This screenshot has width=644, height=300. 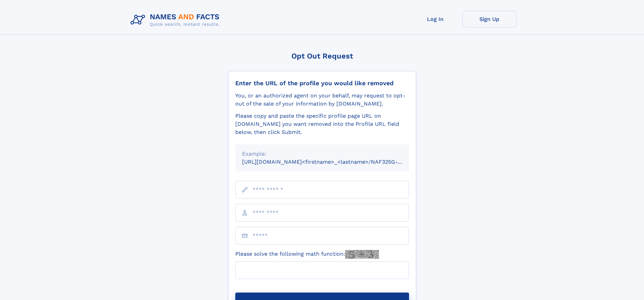 What do you see at coordinates (322, 154) in the screenshot?
I see `div: Example:` at bounding box center [322, 154].